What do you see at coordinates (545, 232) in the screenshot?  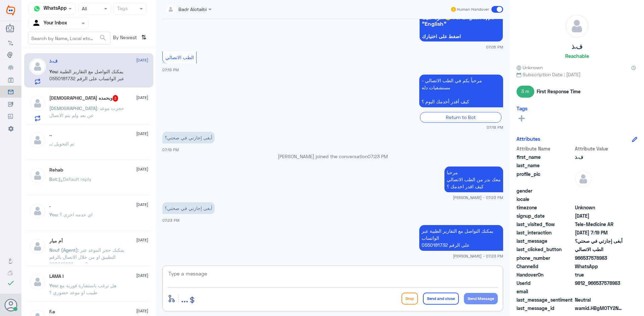 I see `span: last_interaction` at bounding box center [545, 232].